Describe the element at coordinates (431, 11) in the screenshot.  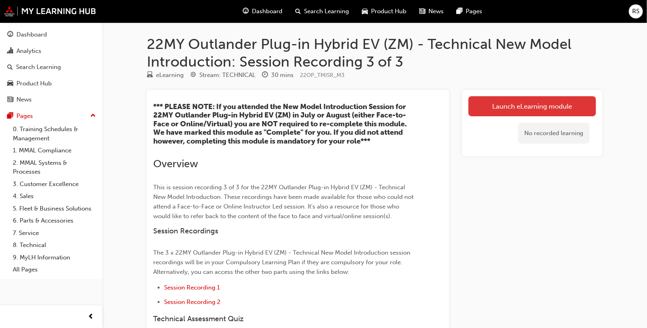
I see `a: news-iconNews` at that location.